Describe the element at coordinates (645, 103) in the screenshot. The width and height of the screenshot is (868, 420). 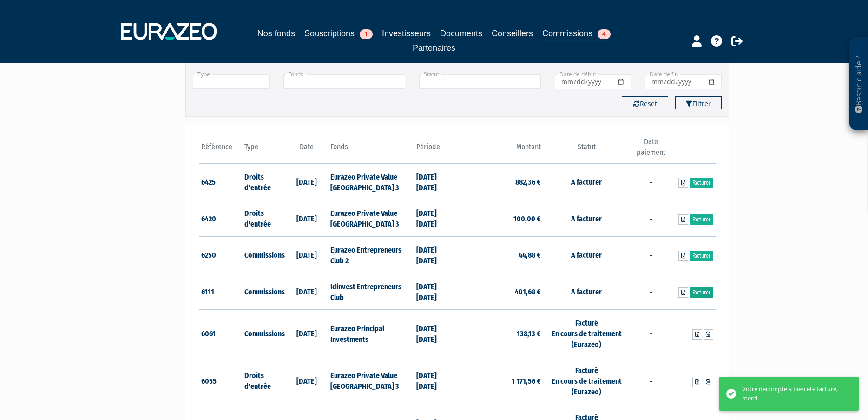
I see `button: Reset` at that location.